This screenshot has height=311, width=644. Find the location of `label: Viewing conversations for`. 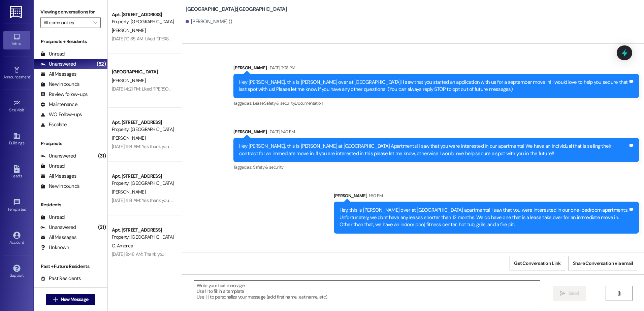

label: Viewing conversations for is located at coordinates (70, 12).